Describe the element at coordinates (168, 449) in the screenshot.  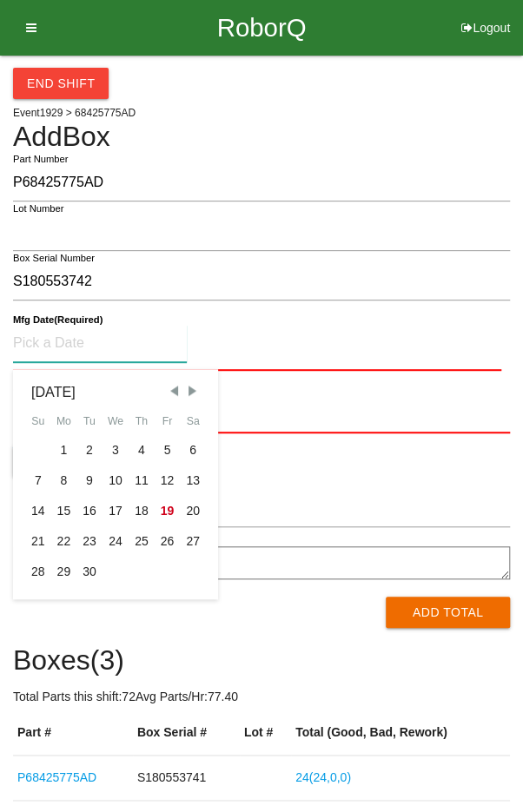
I see `div: Fri Sep 05 2025` at that location.